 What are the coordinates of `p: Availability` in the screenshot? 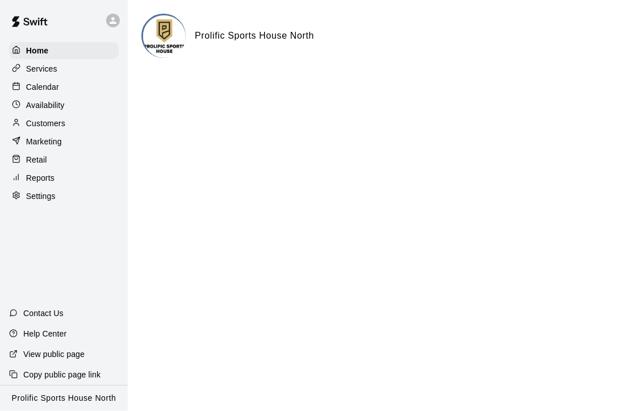 It's located at (45, 105).